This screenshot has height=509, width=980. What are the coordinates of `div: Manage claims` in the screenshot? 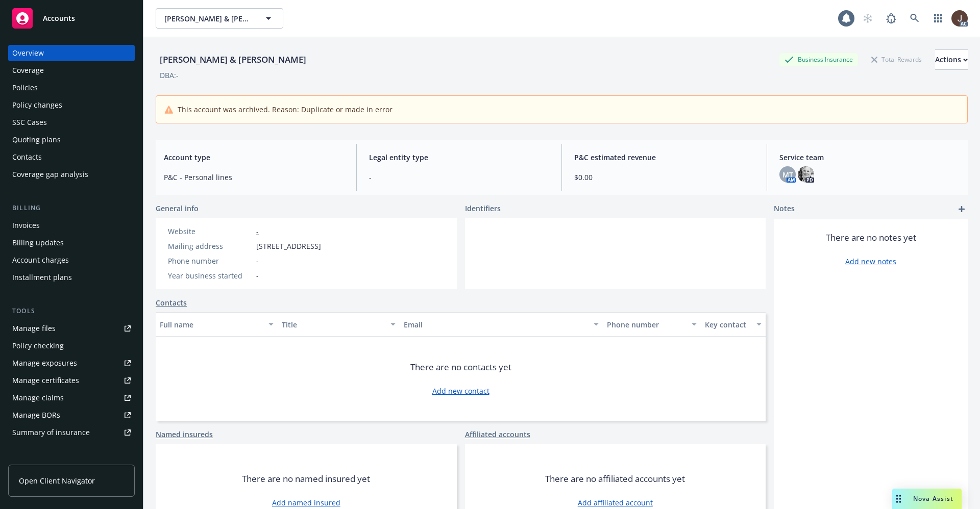 It's located at (37, 399).